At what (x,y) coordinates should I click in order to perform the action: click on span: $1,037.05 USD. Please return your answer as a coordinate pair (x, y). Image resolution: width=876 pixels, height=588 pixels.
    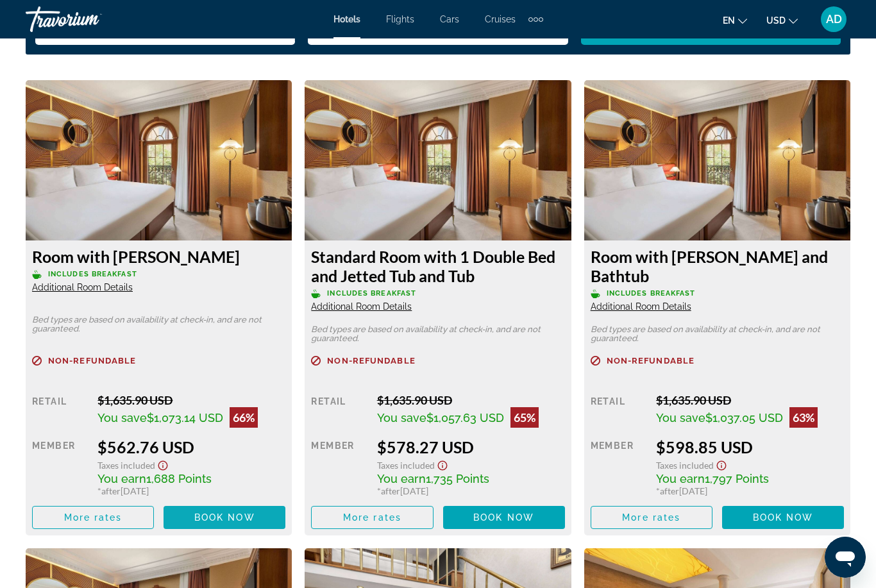
    Looking at the image, I should click on (744, 417).